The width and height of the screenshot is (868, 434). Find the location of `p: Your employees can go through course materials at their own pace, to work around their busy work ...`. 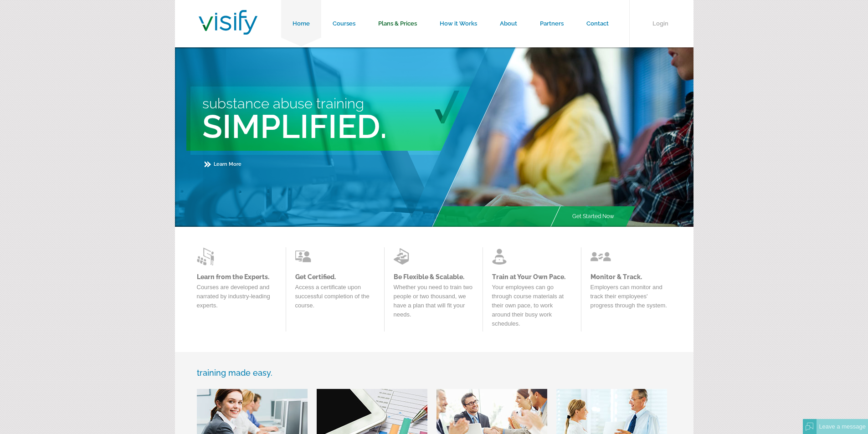

p: Your employees can go through course materials at their own pace, to work around their busy work ... is located at coordinates (532, 308).